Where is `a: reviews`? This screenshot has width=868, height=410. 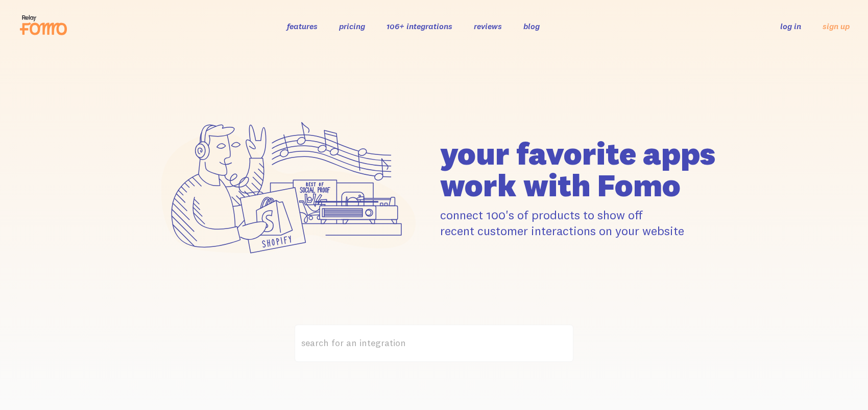 a: reviews is located at coordinates (488, 26).